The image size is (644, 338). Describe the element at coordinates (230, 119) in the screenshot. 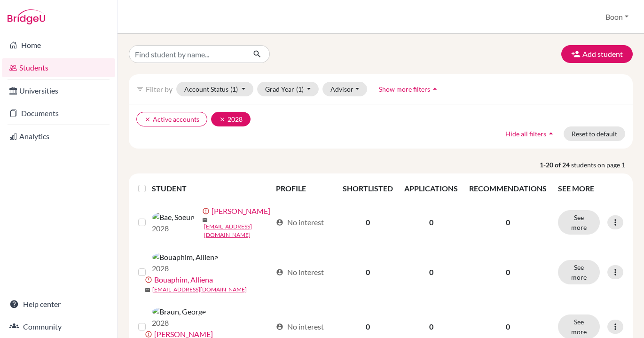

I see `button: clear2028` at that location.